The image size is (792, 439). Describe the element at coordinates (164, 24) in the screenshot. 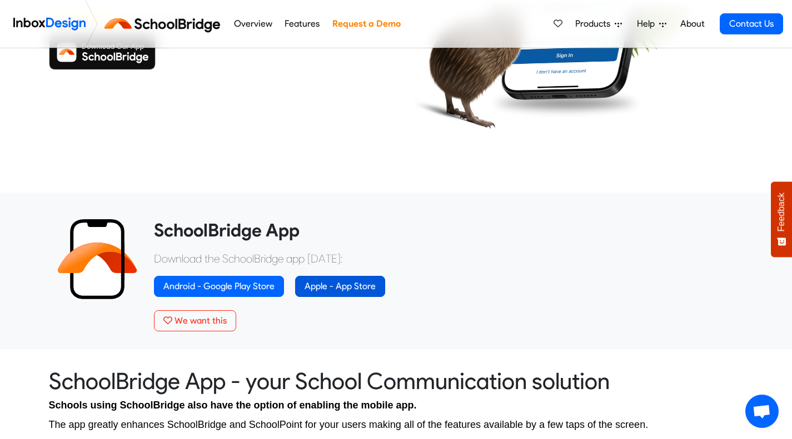

I see `img: schoolbridge logo` at that location.